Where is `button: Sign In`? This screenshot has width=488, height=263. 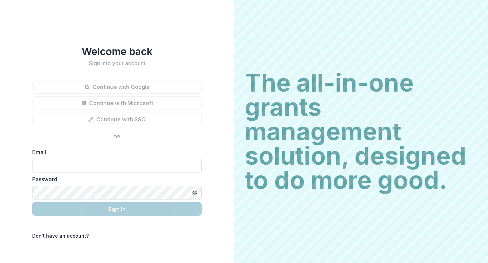
button: Sign In is located at coordinates (117, 209).